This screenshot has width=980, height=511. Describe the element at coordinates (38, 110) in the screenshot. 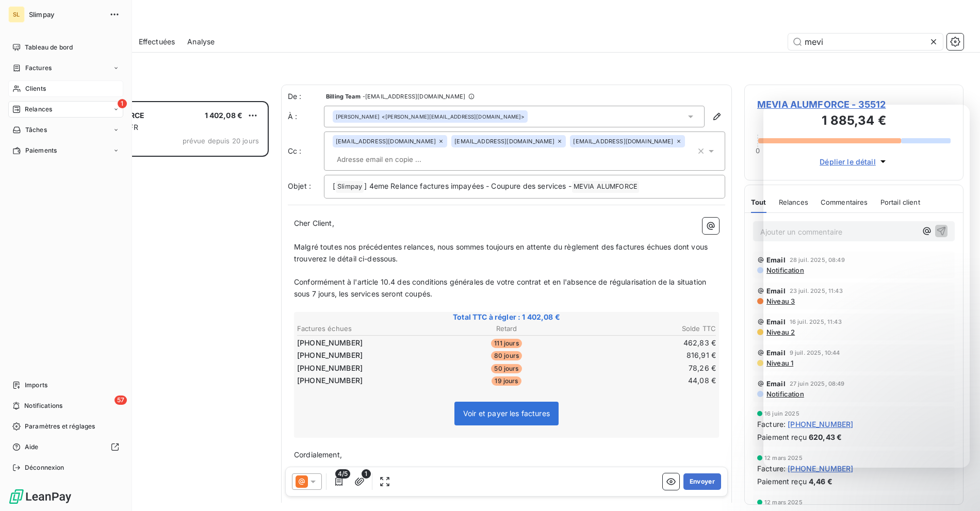

I see `span: Relances` at that location.